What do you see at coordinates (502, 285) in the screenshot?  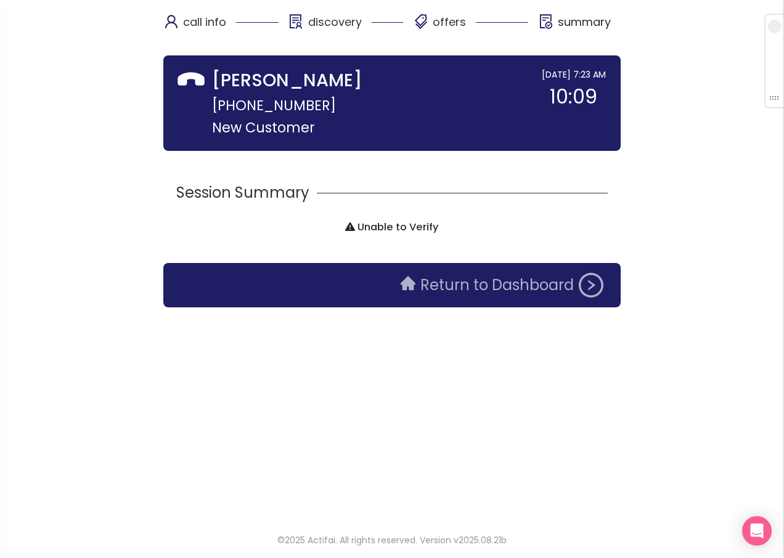 I see `button: Return to Dashboard` at bounding box center [502, 285].